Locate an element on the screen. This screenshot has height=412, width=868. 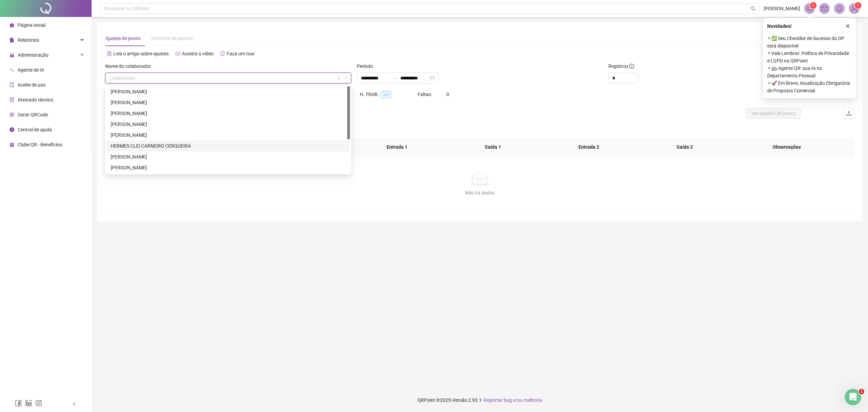
div: ALAN VITOR ALMEIDA BRAZ is located at coordinates (228, 91).